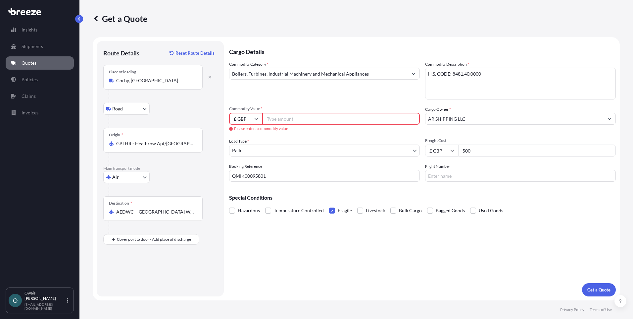 The width and height of the screenshot is (633, 319). Describe the element at coordinates (491, 210) in the screenshot. I see `span: Used Goods` at that location.